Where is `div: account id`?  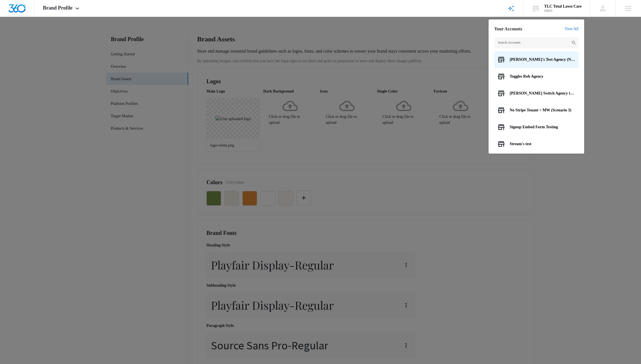 div: account id is located at coordinates (563, 11).